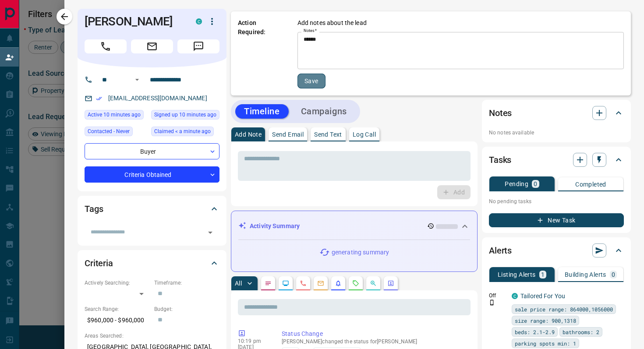 This screenshot has height=349, width=644. Describe the element at coordinates (492, 303) in the screenshot. I see `svg: Push Notification Only` at that location.